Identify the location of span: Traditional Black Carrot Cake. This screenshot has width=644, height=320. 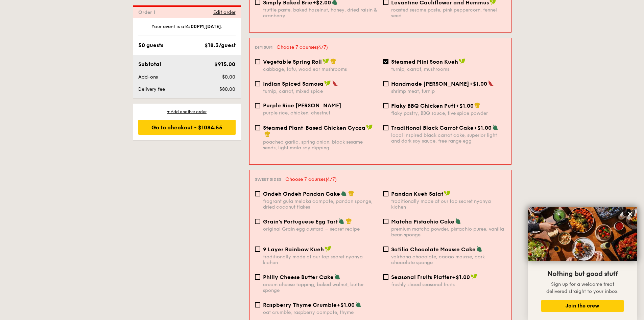
(432, 128).